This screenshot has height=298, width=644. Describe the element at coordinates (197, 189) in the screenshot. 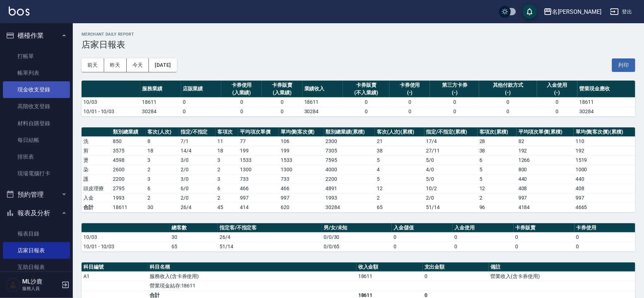

I see `td: 6 / 0` at that location.